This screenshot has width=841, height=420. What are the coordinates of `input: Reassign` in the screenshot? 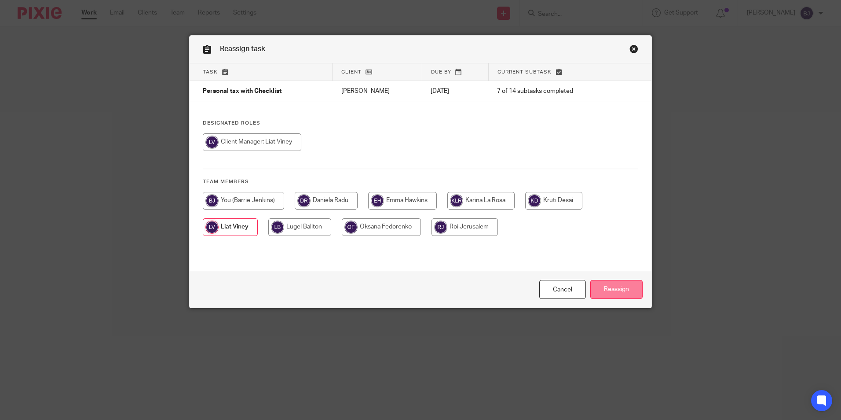 It's located at (616, 289).